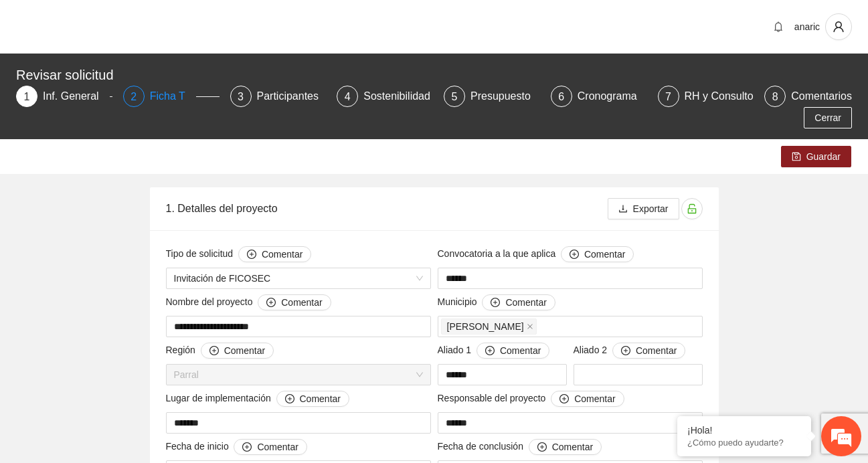 The width and height of the screenshot is (868, 463). I want to click on span: Aliado 2, so click(630, 350).